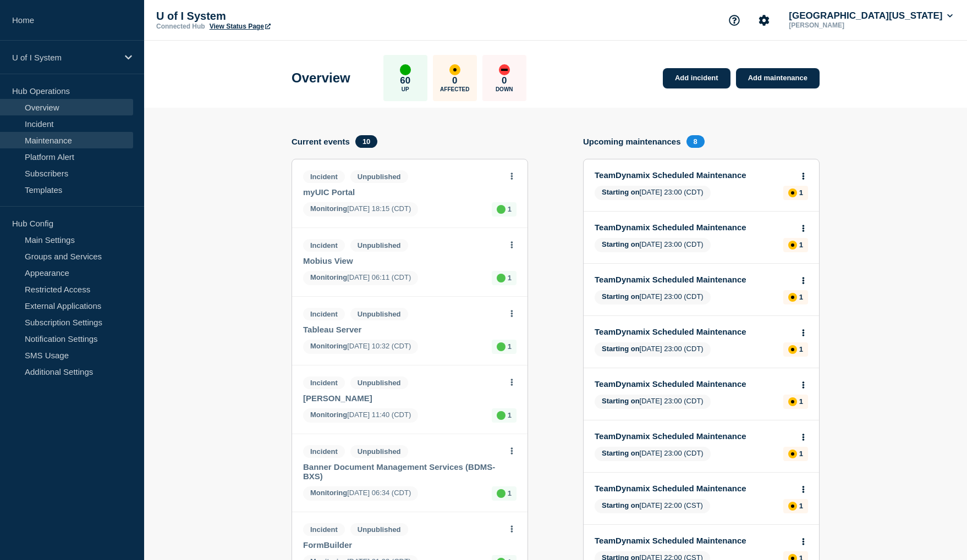 This screenshot has height=560, width=967. I want to click on h1: Overview, so click(321, 78).